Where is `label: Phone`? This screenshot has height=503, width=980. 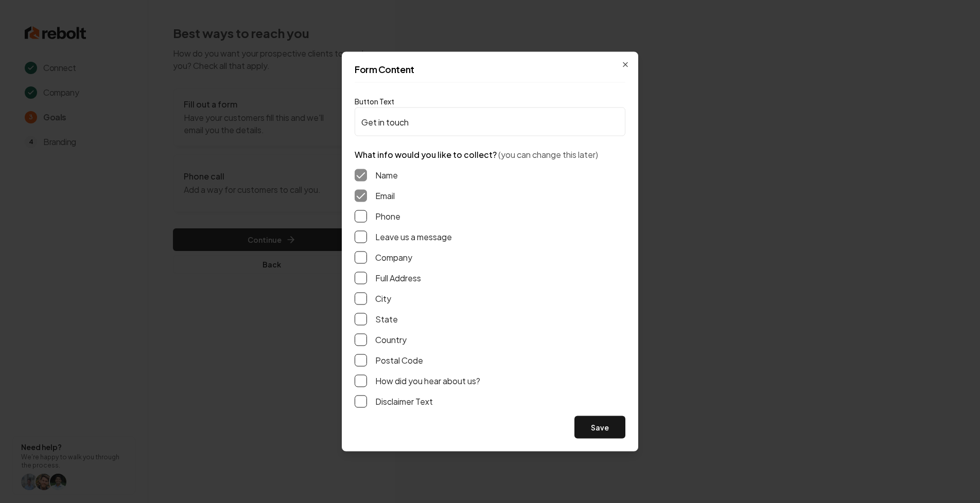
label: Phone is located at coordinates (388, 217).